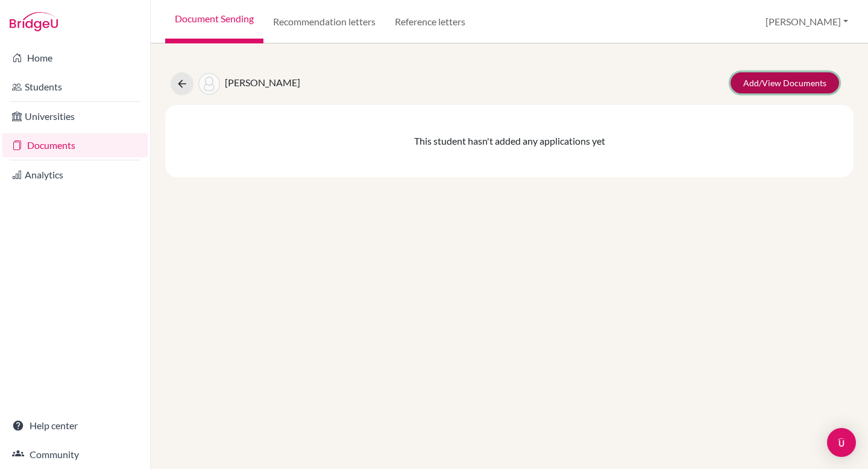 The height and width of the screenshot is (469, 868). Describe the element at coordinates (75, 145) in the screenshot. I see `a: Documents` at that location.